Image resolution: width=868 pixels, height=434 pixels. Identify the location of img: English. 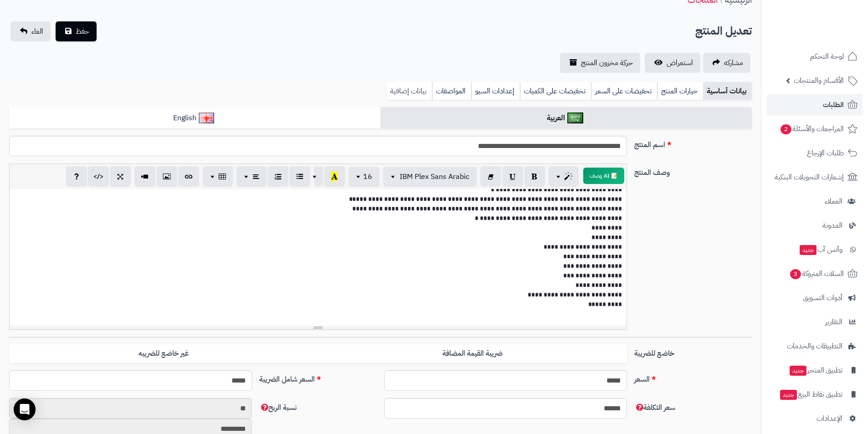
(206, 118).